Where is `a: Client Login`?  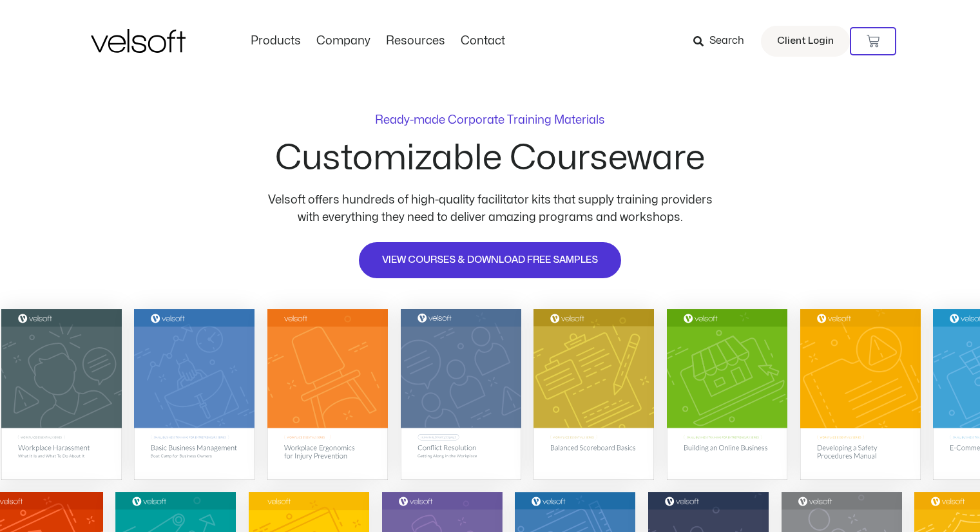 a: Client Login is located at coordinates (805, 41).